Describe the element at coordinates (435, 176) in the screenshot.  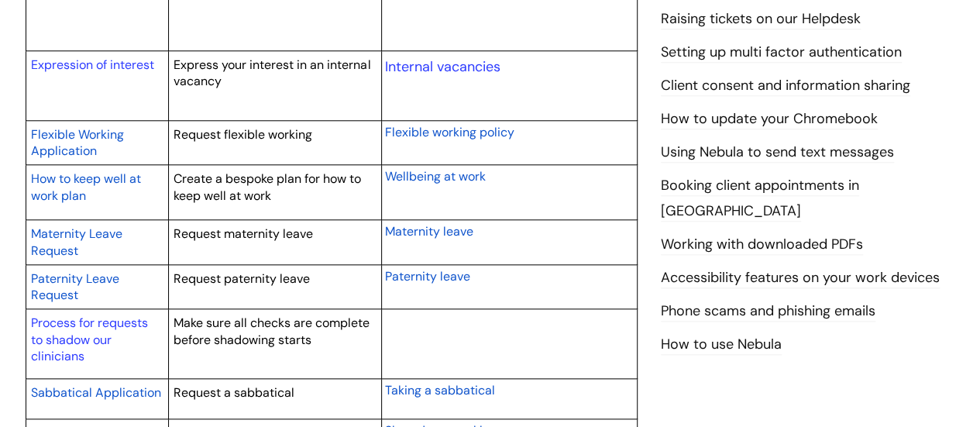
I see `a: Wellbeing at work` at that location.